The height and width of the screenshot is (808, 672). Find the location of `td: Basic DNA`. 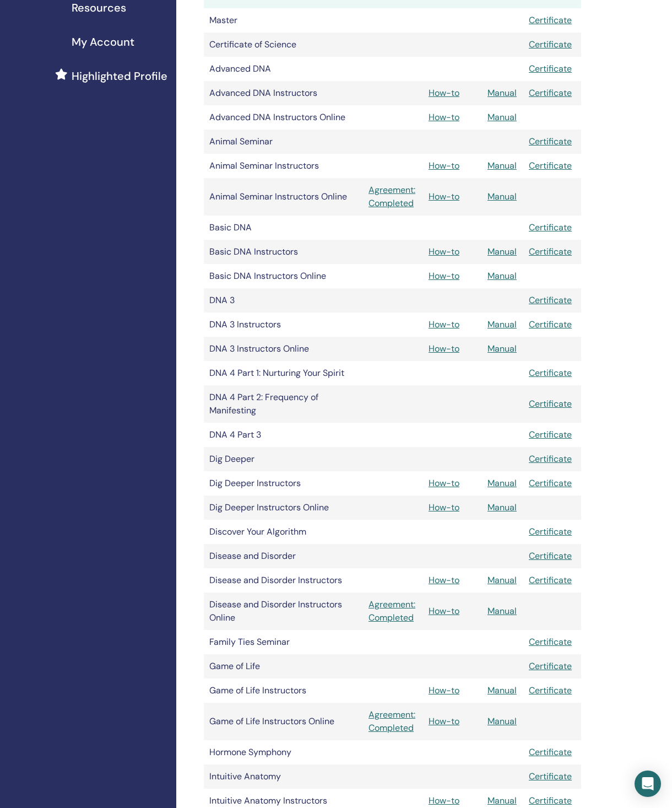

td: Basic DNA is located at coordinates (284, 228).